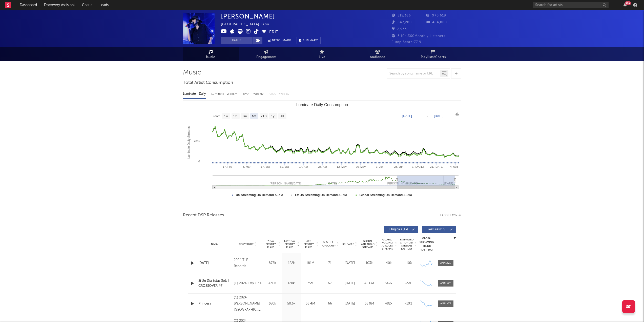 This screenshot has height=322, width=644. I want to click on text: YTD, so click(264, 116).